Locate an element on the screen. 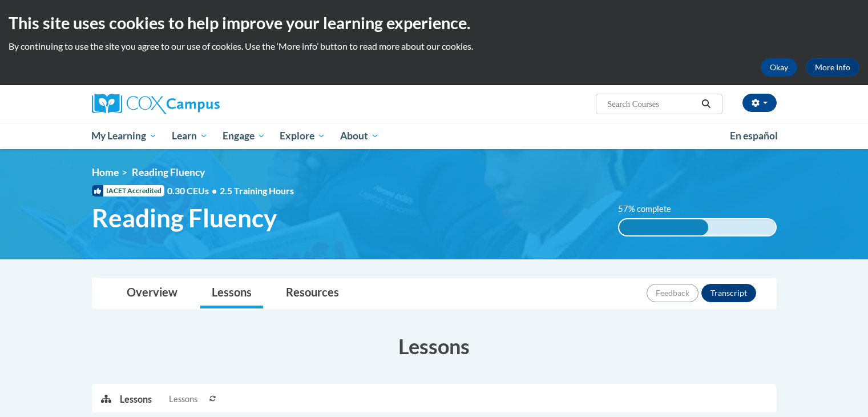 This screenshot has width=868, height=417. div: 57% complete is located at coordinates (664, 227).